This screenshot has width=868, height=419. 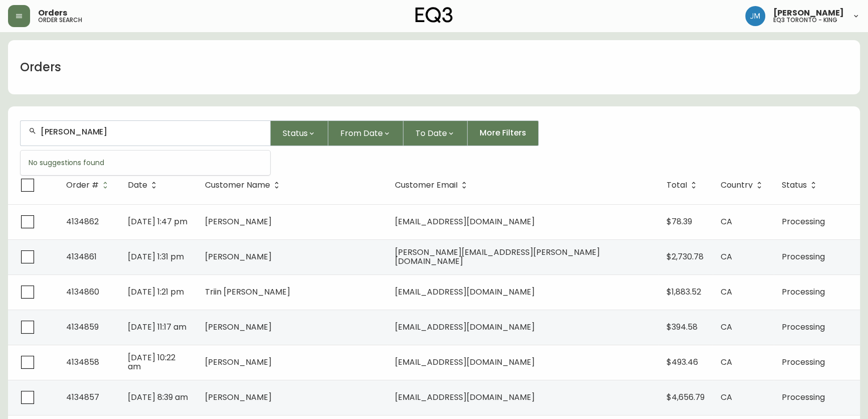 What do you see at coordinates (82, 397) in the screenshot?
I see `span: 4134857` at bounding box center [82, 397].